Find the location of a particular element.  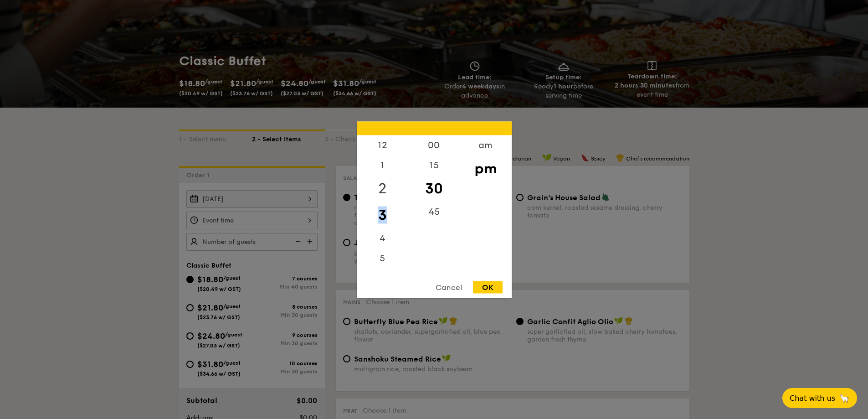

div: Cancel is located at coordinates (449, 287).